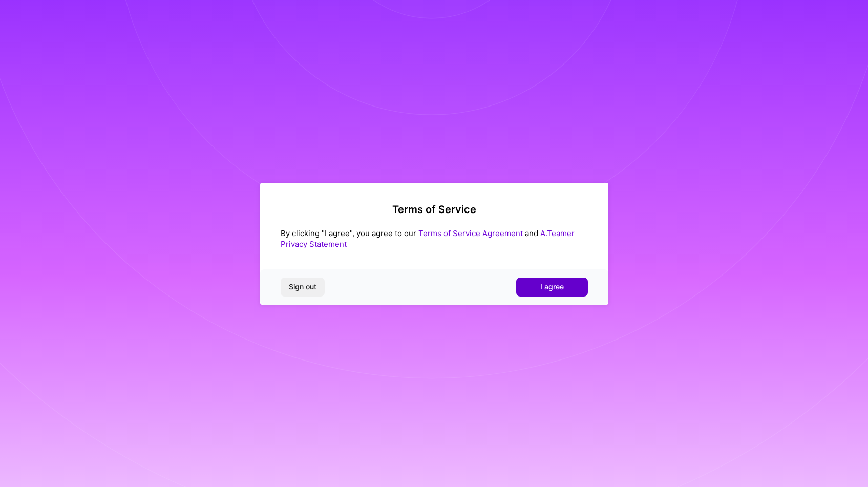 This screenshot has height=487, width=868. What do you see at coordinates (434, 239) in the screenshot?
I see `div: By clicking "I agree", you agree to our and` at bounding box center [434, 239].